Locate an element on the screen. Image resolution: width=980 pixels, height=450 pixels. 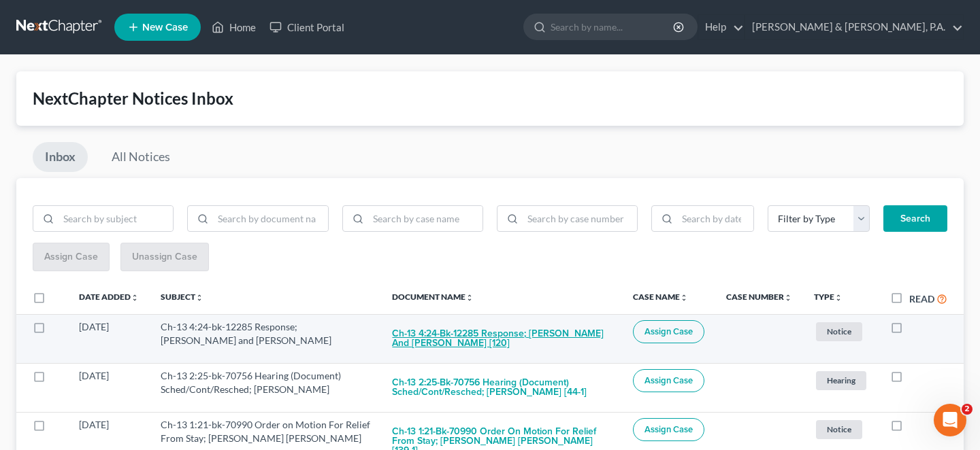
button: Search is located at coordinates (915, 219).